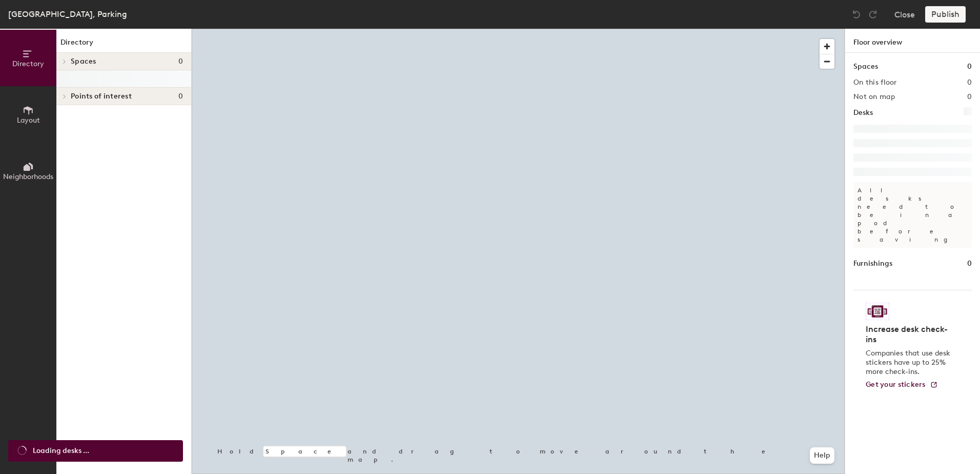 The height and width of the screenshot is (474, 980). Describe the element at coordinates (28, 63) in the screenshot. I see `span: Directory` at that location.